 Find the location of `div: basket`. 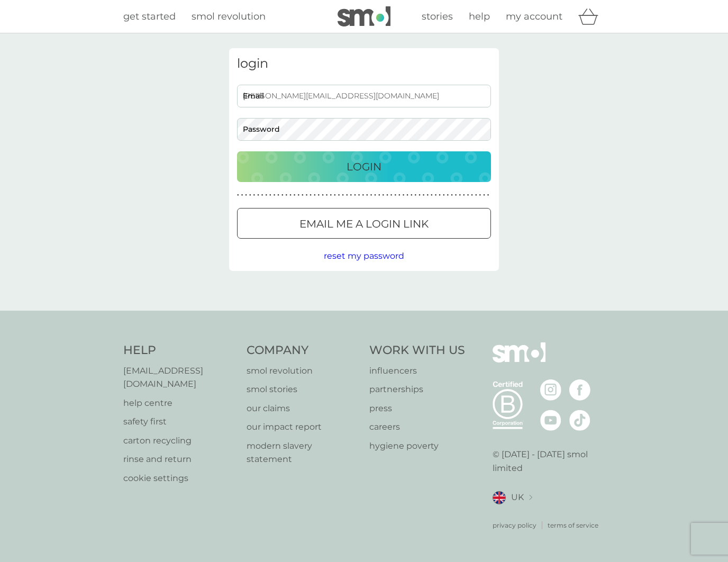

div: basket is located at coordinates (591, 16).